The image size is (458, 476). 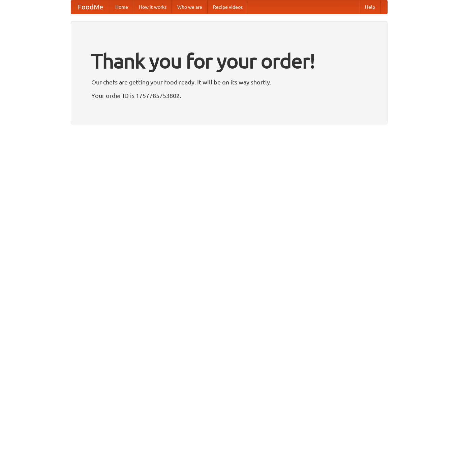 What do you see at coordinates (229, 96) in the screenshot?
I see `p: Your order ID is 1757785753802.` at bounding box center [229, 96].